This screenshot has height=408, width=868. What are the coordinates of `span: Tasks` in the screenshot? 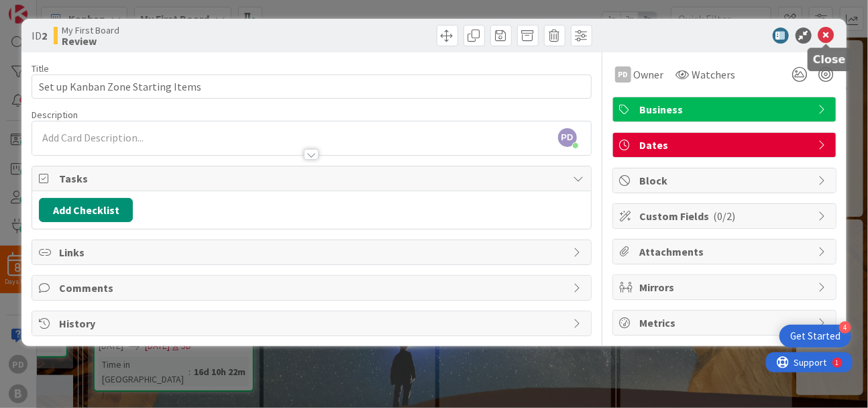 It's located at (313, 178).